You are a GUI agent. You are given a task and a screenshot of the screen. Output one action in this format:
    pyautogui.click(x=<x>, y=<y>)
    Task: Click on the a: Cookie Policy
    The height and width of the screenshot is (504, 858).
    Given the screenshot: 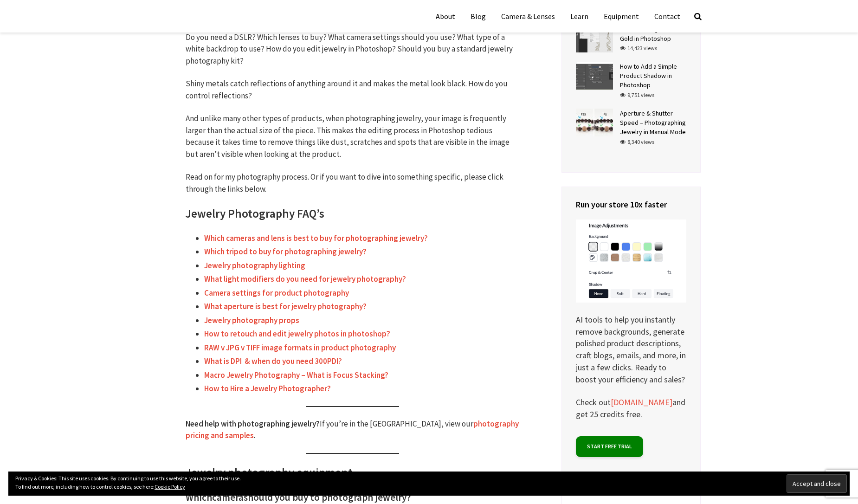 What is the action you would take?
    pyautogui.click(x=170, y=487)
    